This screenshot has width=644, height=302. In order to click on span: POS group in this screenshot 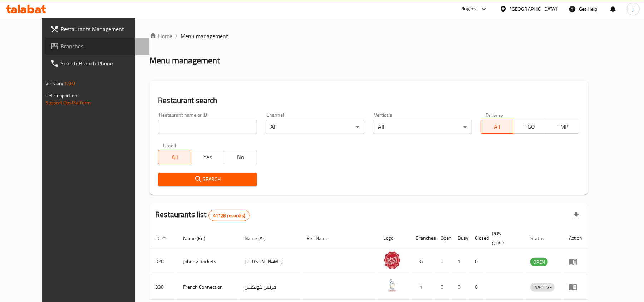, I will do `click(504, 238)`.